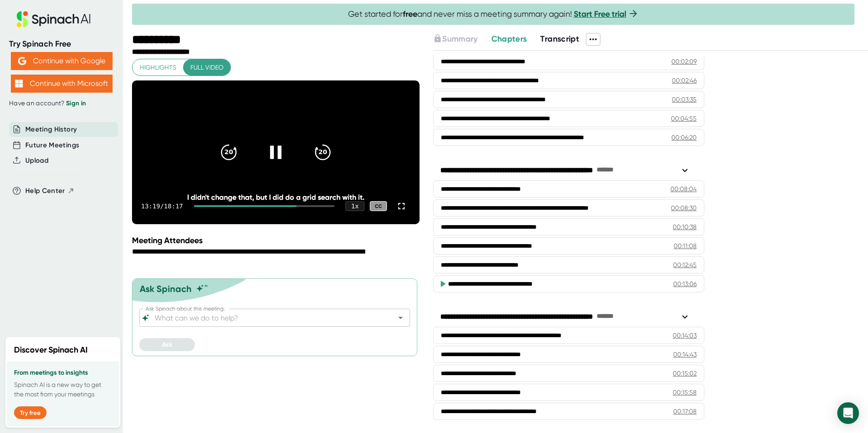 The height and width of the screenshot is (433, 868). I want to click on button: Continue with Microsoft, so click(61, 84).